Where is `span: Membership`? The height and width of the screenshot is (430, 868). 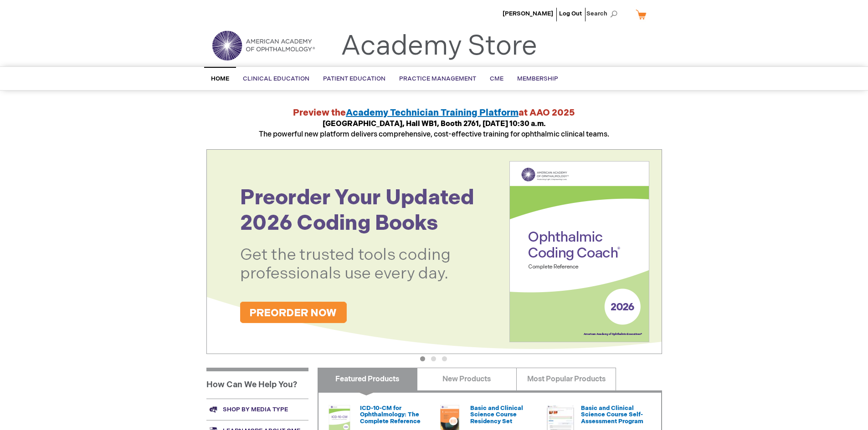
span: Membership is located at coordinates (537, 79).